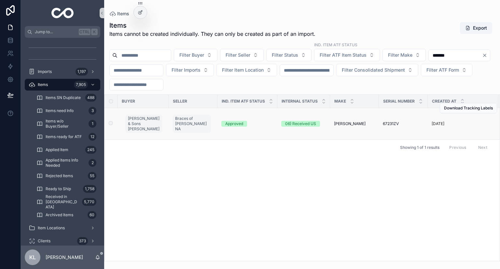 The height and width of the screenshot is (269, 500). Describe the element at coordinates (400, 55) in the screenshot. I see `span: Filter Make` at that location.